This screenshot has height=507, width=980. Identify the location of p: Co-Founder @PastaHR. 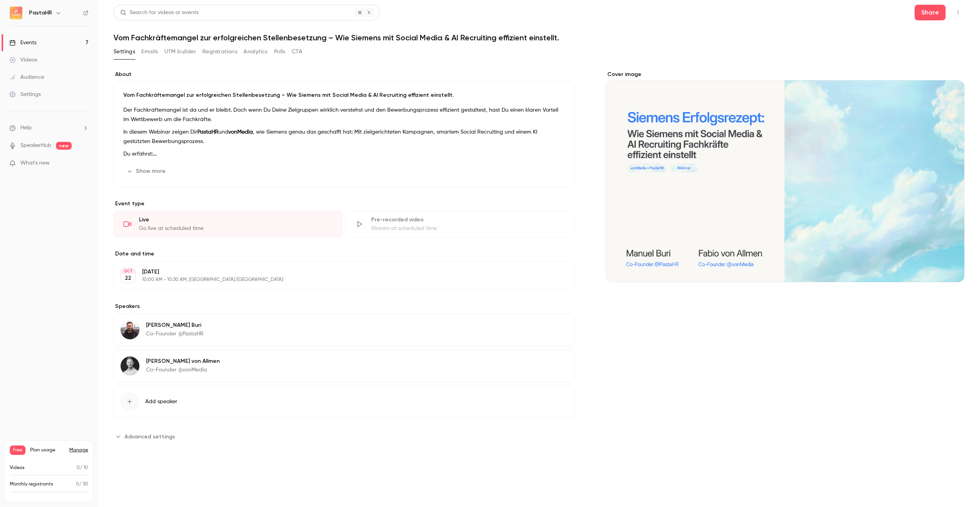
(175, 334).